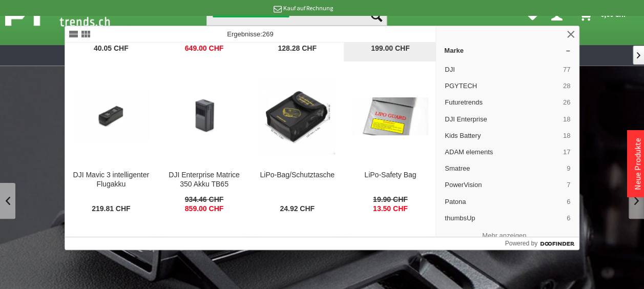  What do you see at coordinates (68, 16) in the screenshot?
I see `a: Shop Futuretrends - zur Startseite wechseln` at bounding box center [68, 16].